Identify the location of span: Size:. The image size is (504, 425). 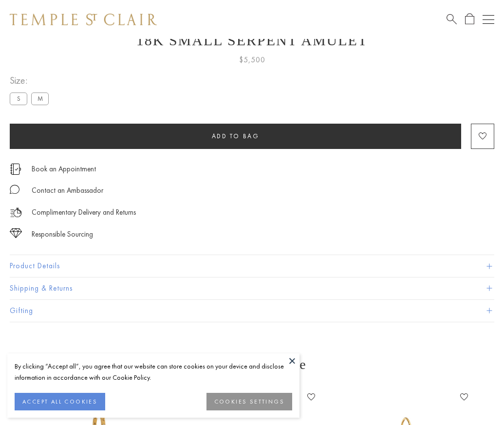
(31, 80).